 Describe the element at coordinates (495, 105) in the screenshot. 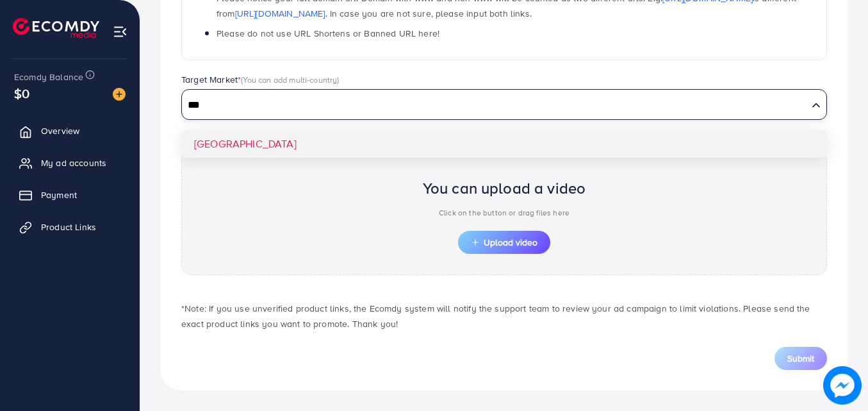

I see `input: Search for option` at that location.